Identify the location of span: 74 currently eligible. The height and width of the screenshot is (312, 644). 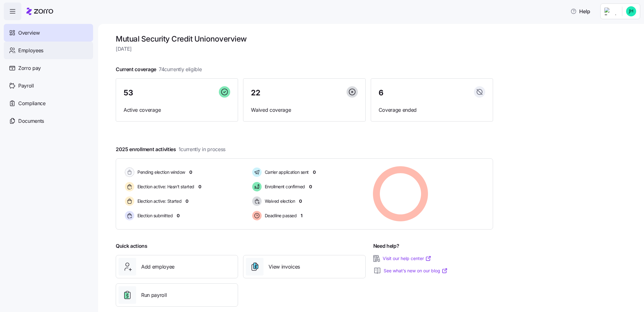
(180, 69).